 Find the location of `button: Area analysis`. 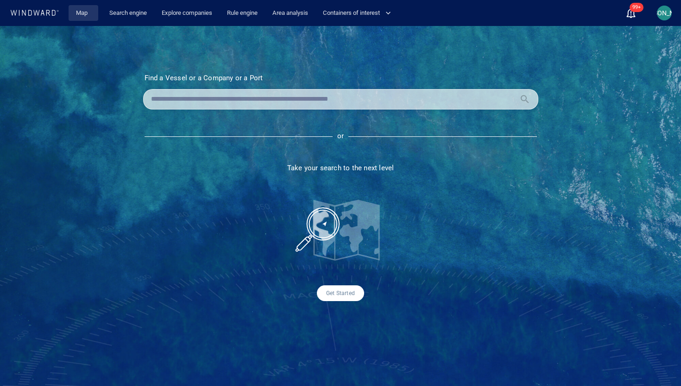

button: Area analysis is located at coordinates (290, 13).